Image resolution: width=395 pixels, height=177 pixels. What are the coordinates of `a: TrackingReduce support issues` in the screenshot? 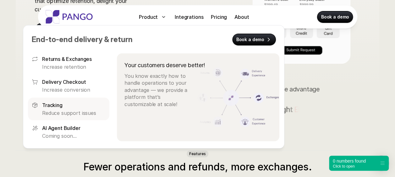 It's located at (69, 109).